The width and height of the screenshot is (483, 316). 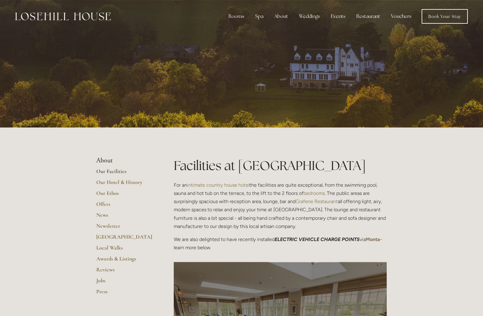 I want to click on a: bedrooms, so click(x=314, y=193).